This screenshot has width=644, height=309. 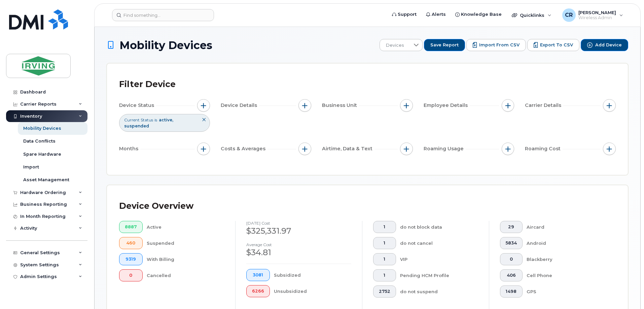 What do you see at coordinates (131, 227) in the screenshot?
I see `button: 8887` at bounding box center [131, 227].